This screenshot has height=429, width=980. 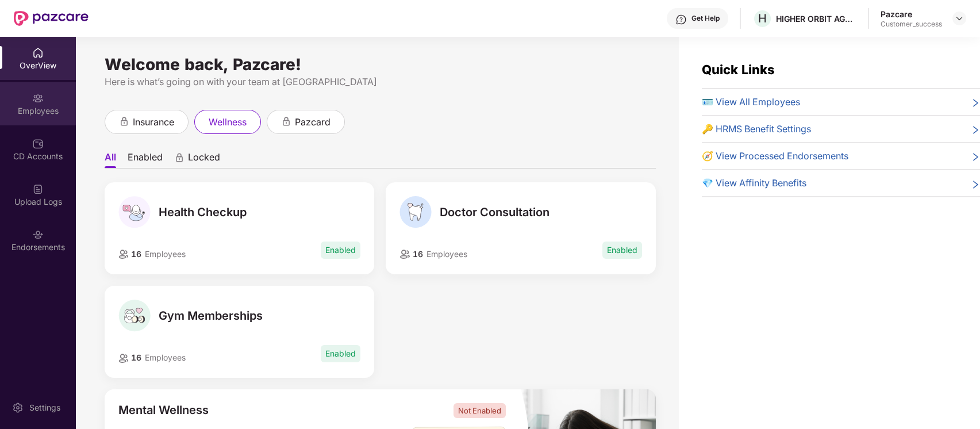 I want to click on span: pazcard, so click(x=312, y=122).